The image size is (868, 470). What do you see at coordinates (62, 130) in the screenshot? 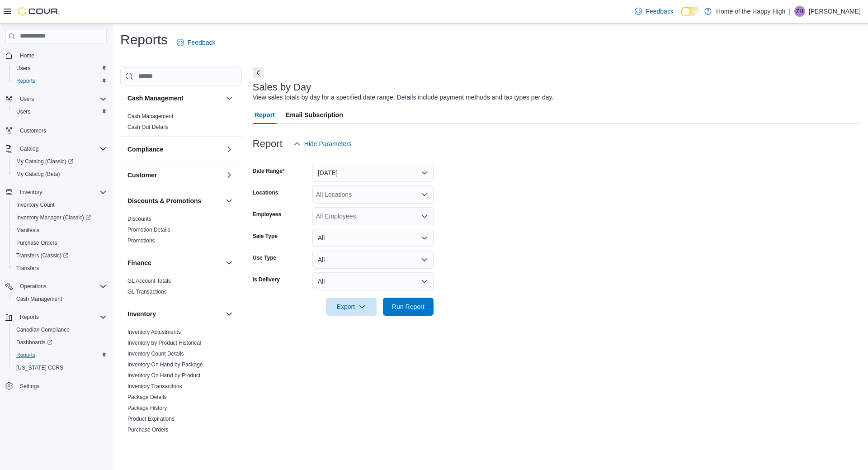
I see `span: Customers` at bounding box center [62, 130].